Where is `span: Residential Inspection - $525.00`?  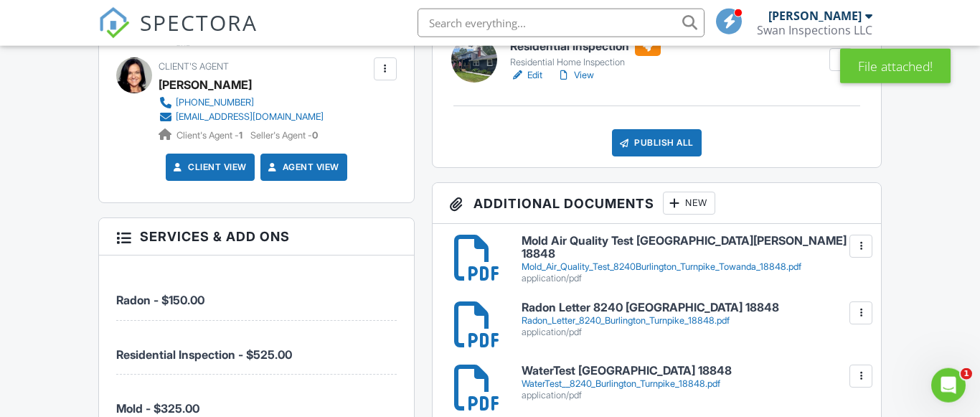
span: Residential Inspection - $525.00 is located at coordinates (204, 354).